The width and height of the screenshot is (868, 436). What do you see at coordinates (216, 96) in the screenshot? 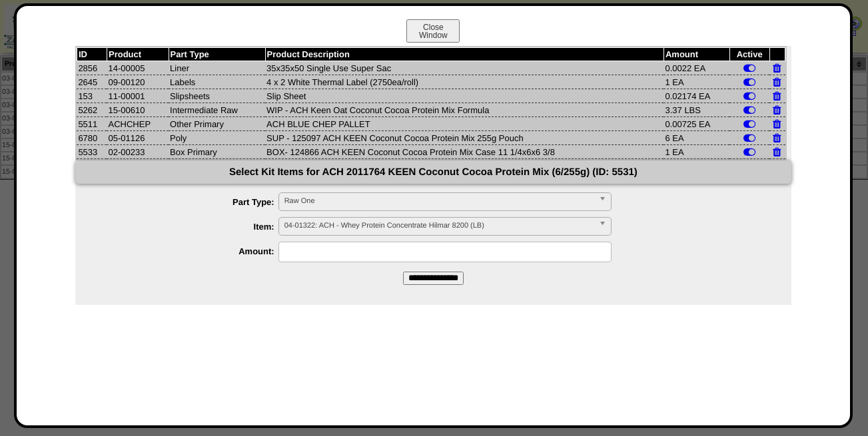
I see `td: Slipsheets` at bounding box center [216, 96].